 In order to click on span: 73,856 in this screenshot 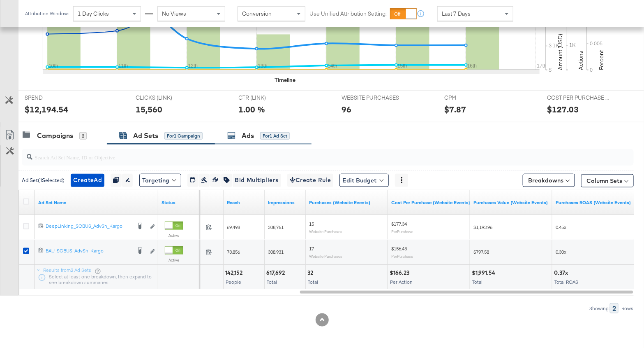, I will do `click(234, 251)`.